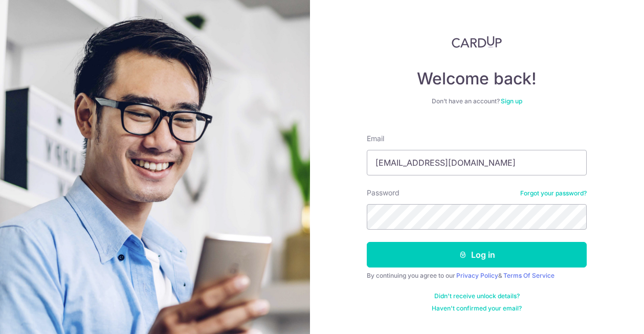 Image resolution: width=644 pixels, height=334 pixels. Describe the element at coordinates (376, 139) in the screenshot. I see `label: Email` at that location.